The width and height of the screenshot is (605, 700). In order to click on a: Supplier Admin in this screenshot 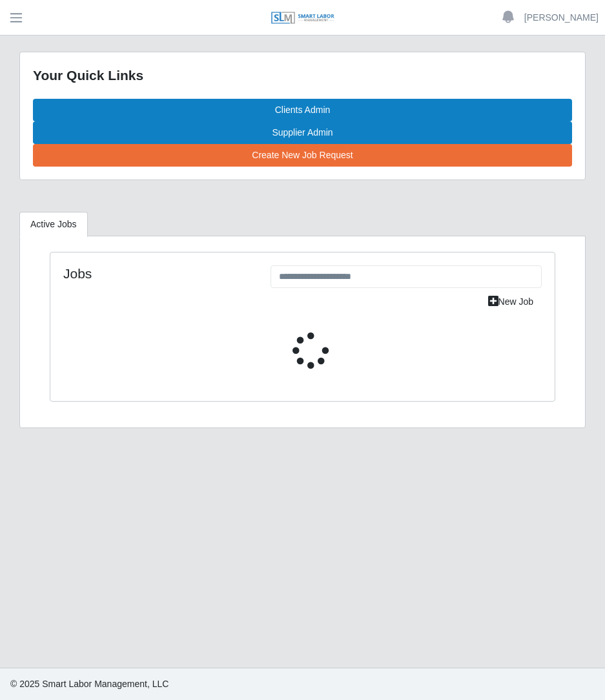, I will do `click(302, 132)`.